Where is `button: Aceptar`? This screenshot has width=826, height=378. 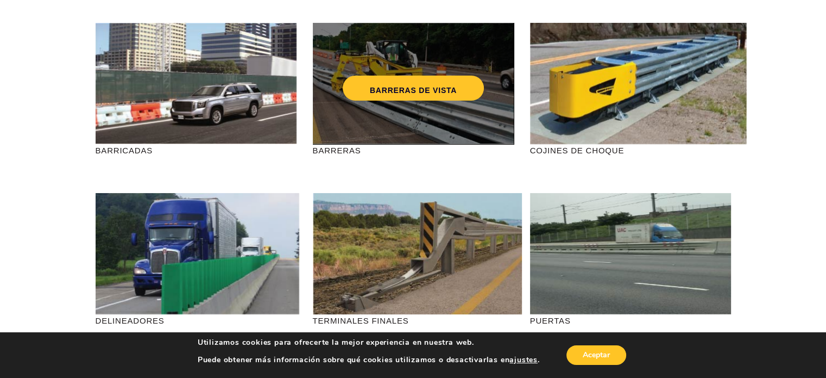 button: Aceptar is located at coordinates (596, 355).